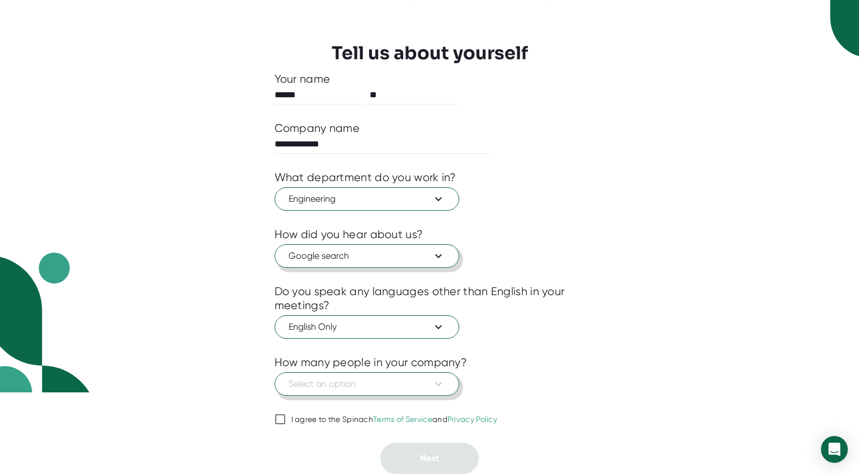  Describe the element at coordinates (367, 256) in the screenshot. I see `span: Google search` at that location.